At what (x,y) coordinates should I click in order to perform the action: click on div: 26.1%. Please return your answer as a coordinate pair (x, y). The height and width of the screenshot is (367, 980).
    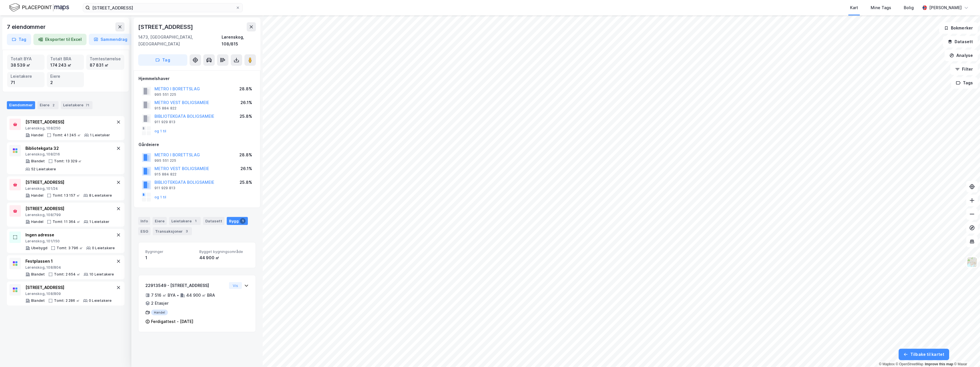
    Looking at the image, I should click on (246, 169).